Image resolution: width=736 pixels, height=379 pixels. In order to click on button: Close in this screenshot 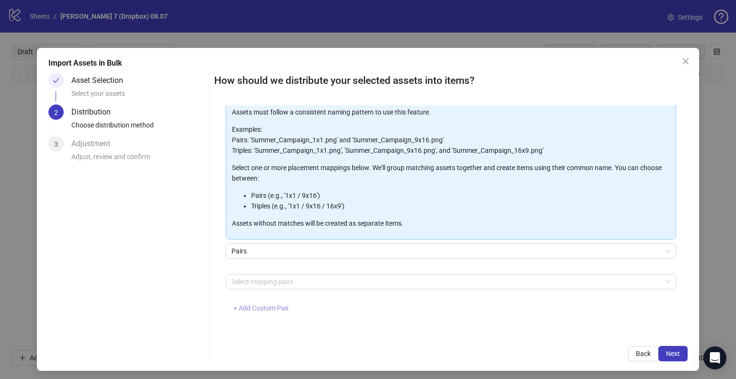, I will do `click(685, 61)`.